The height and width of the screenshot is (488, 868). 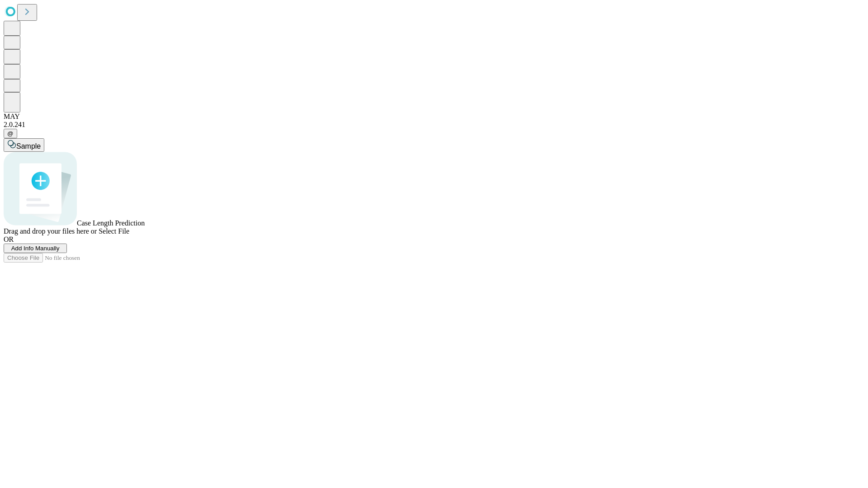 What do you see at coordinates (35, 248) in the screenshot?
I see `span: Add Info Manually` at bounding box center [35, 248].